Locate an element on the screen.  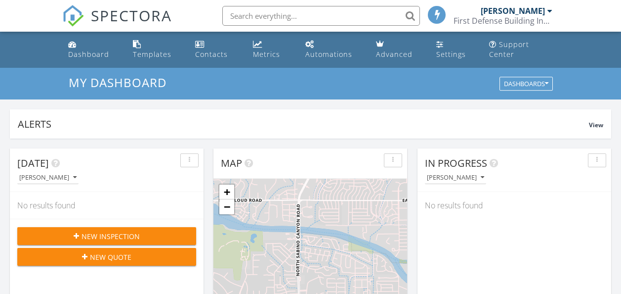
span: SPECTORA is located at coordinates (131, 15).